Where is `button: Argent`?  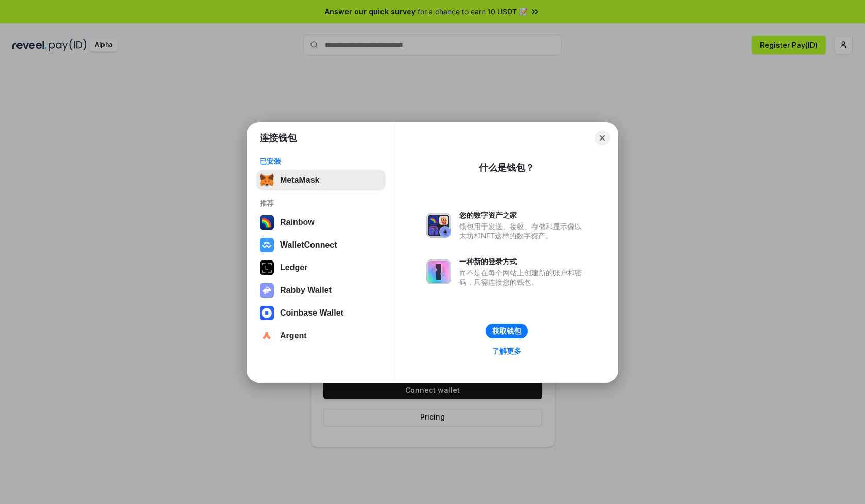 button: Argent is located at coordinates (321, 336).